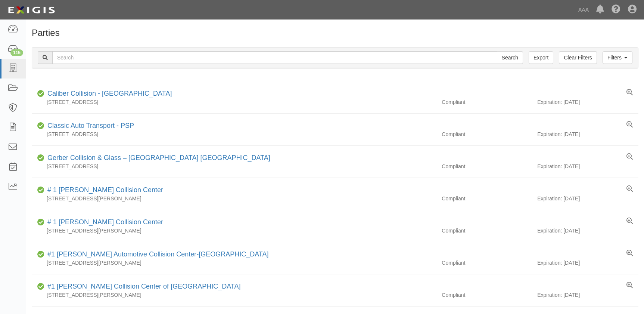  What do you see at coordinates (618, 58) in the screenshot?
I see `a: Filters` at bounding box center [618, 58].